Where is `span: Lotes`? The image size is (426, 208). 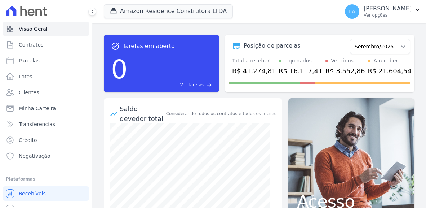
span: Lotes is located at coordinates (26, 76).